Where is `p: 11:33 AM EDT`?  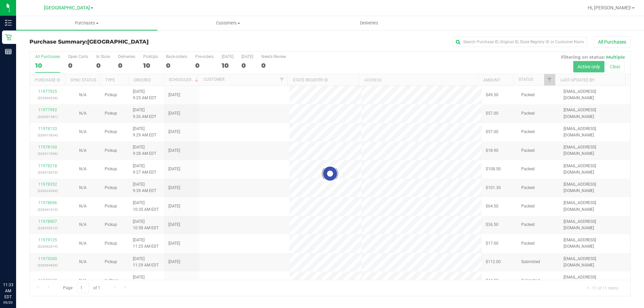 p: 11:33 AM EDT is located at coordinates (8, 291).